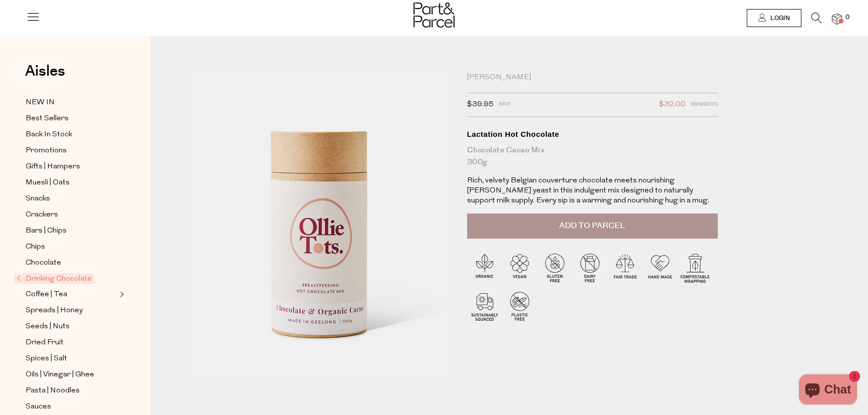 This screenshot has height=415, width=868. What do you see at coordinates (66, 278) in the screenshot?
I see `a: Drinking Chocolate` at bounding box center [66, 278].